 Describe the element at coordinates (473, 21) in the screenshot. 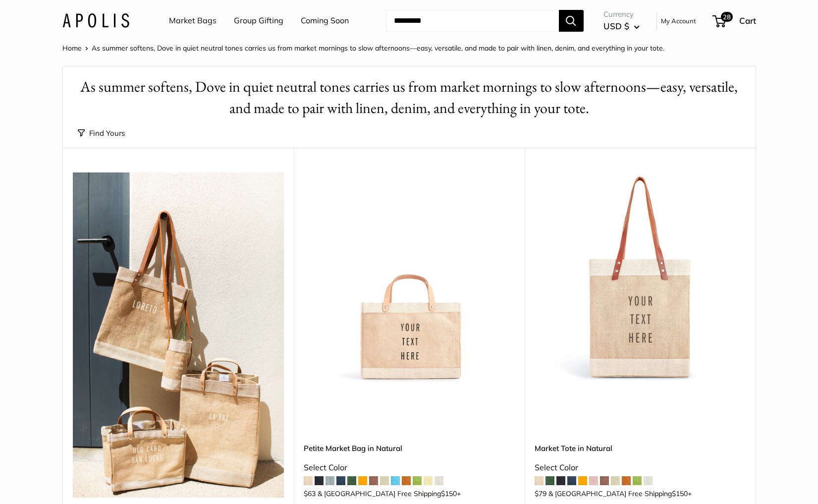

I see `input: Search...` at that location.